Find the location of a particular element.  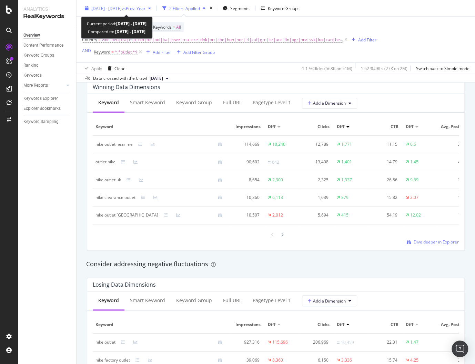

span: Clicks is located at coordinates (316, 127).